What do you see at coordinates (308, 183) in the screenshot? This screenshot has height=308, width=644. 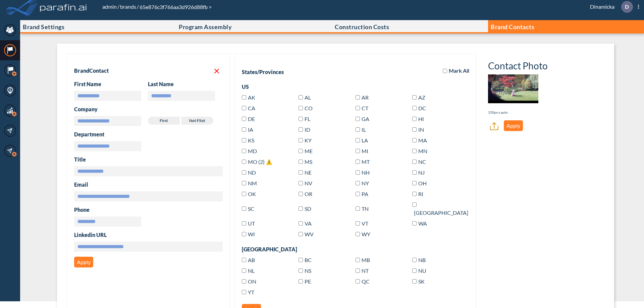 I see `span: Nevada(US)` at bounding box center [308, 183].